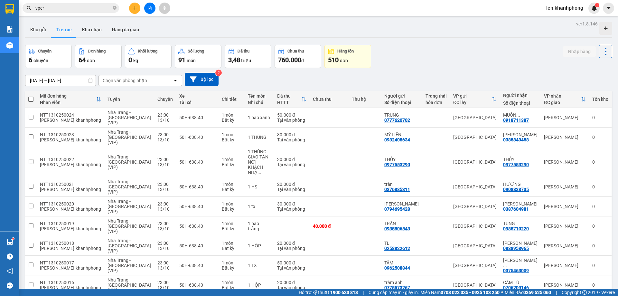 This screenshot has width=618, height=296. What do you see at coordinates (605, 28) in the screenshot?
I see `div: Tạo kho hàng mới` at bounding box center [605, 28].